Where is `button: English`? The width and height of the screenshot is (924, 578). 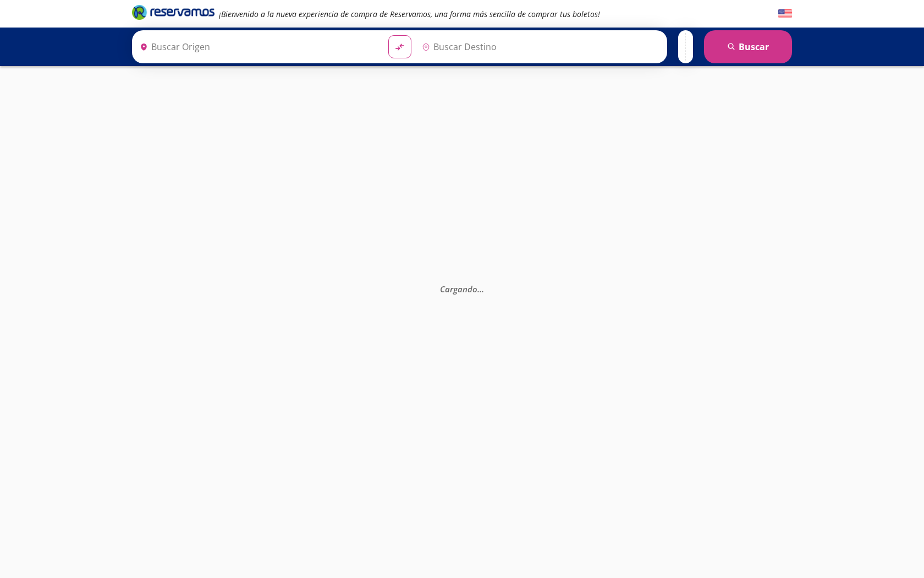
button: English is located at coordinates (785, 14).